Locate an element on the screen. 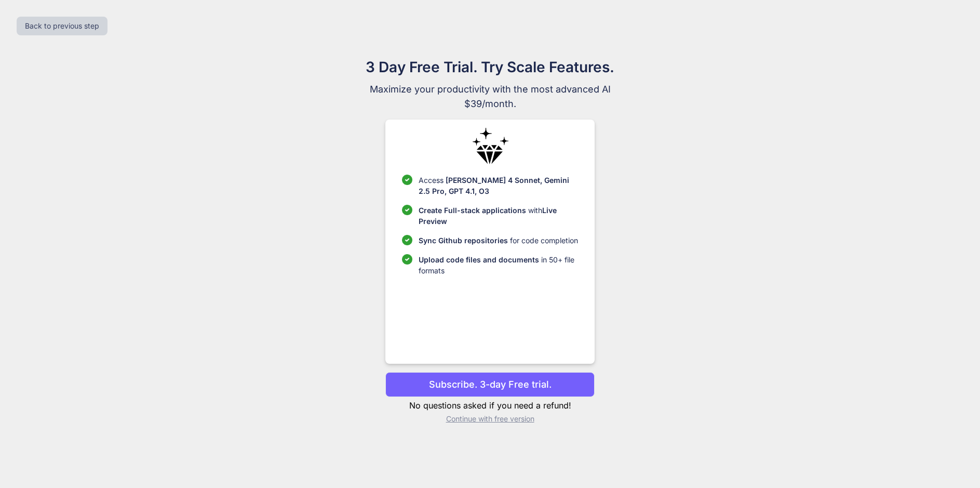 This screenshot has height=488, width=980. p: in 50+ file formats is located at coordinates (498, 265).